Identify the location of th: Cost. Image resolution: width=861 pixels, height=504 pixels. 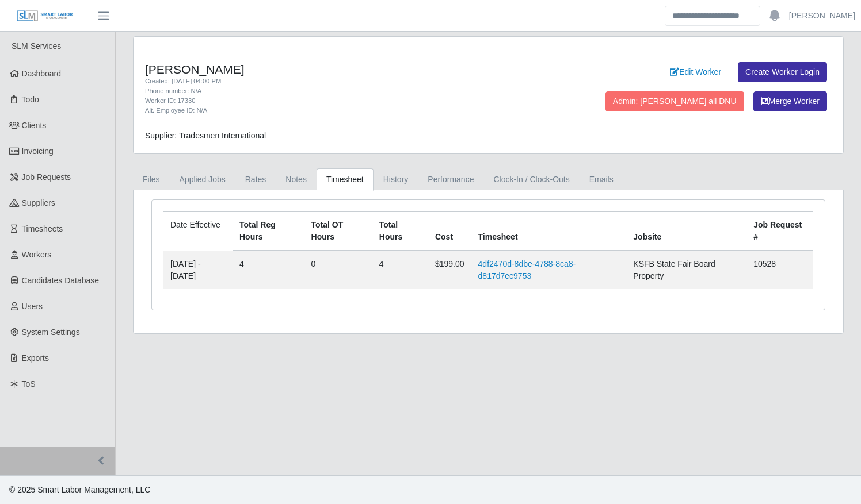
(449, 232).